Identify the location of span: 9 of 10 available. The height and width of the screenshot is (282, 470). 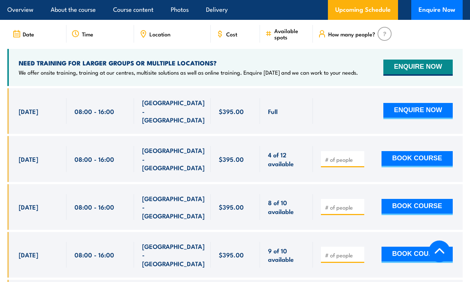
(286, 255).